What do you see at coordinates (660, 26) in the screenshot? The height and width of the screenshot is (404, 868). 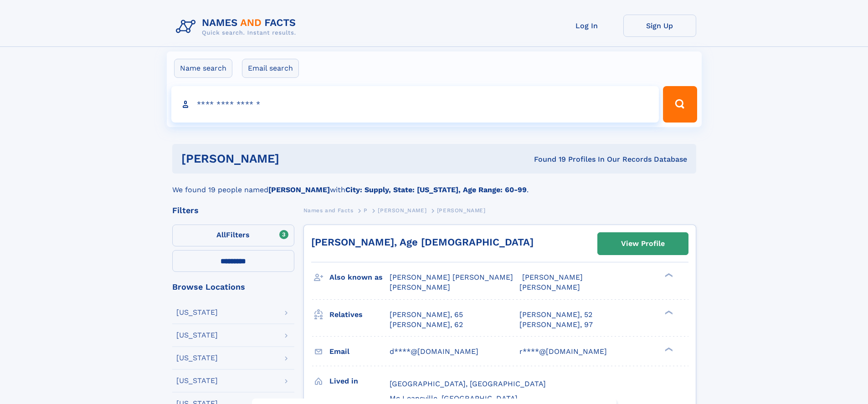 I see `a: Sign Up` at bounding box center [660, 26].